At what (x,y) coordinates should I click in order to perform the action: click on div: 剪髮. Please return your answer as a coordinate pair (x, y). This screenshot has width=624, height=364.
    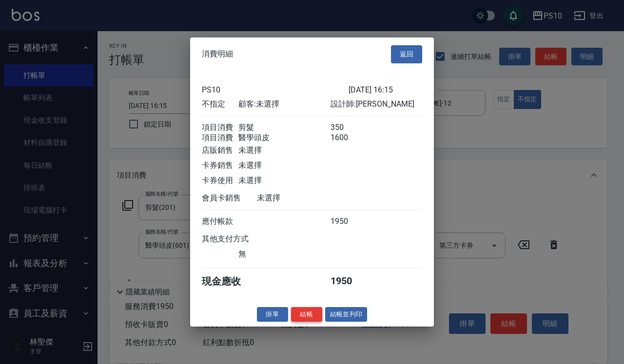
    Looking at the image, I should click on (284, 127).